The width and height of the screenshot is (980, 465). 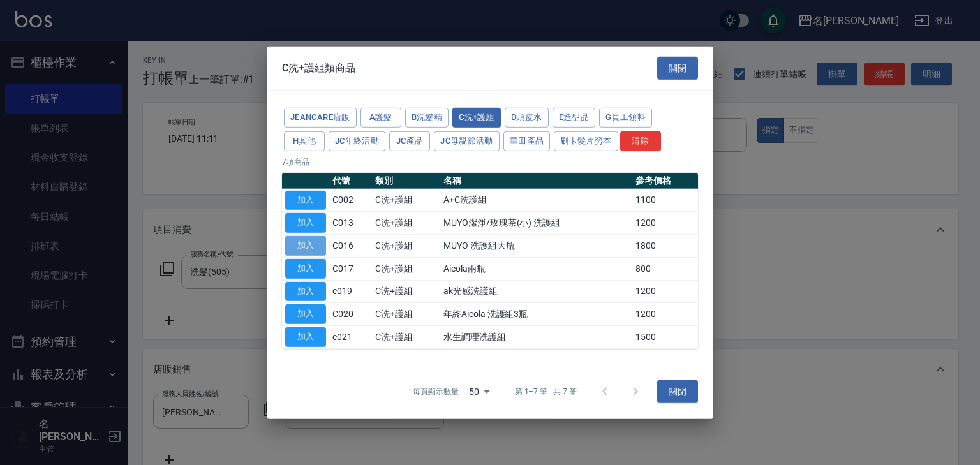 I want to click on button: H其他, so click(x=304, y=141).